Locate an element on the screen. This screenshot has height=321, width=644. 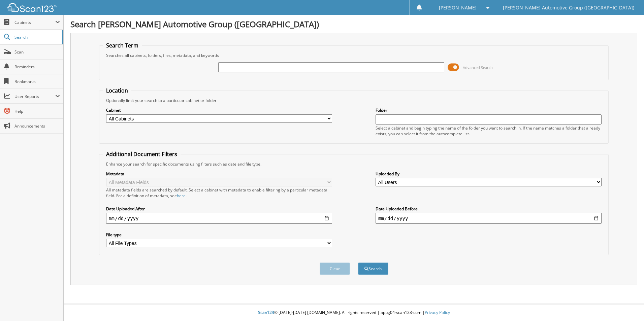
span: Cabinets is located at coordinates (34, 22).